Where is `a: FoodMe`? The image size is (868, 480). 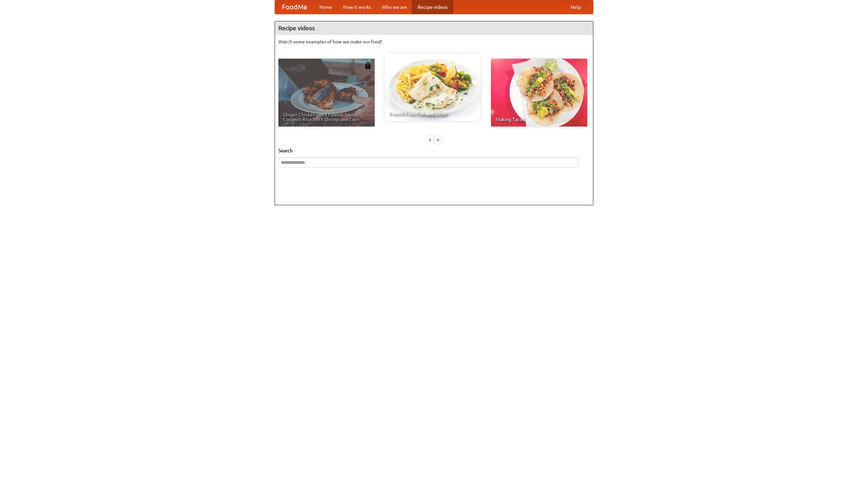 a: FoodMe is located at coordinates (294, 7).